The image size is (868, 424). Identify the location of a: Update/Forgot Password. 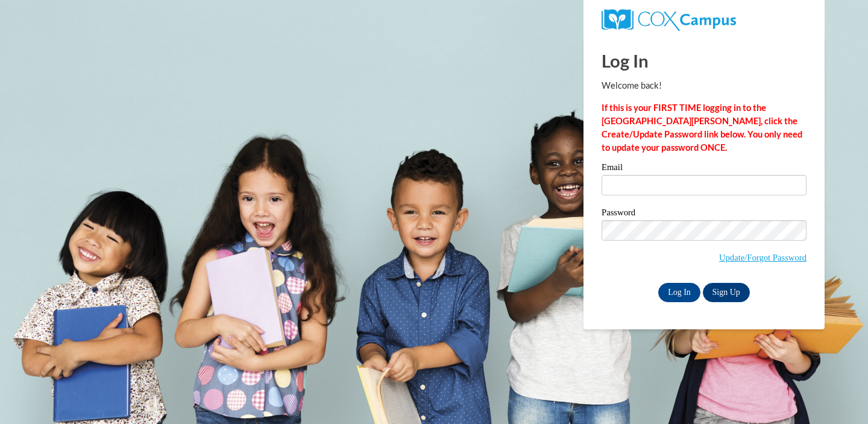
(762, 258).